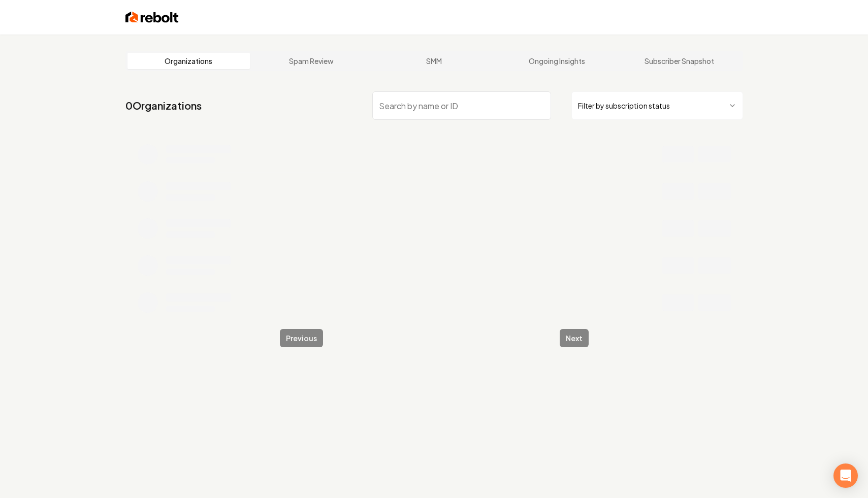 Image resolution: width=868 pixels, height=498 pixels. I want to click on a: Ongoing Insights, so click(557, 61).